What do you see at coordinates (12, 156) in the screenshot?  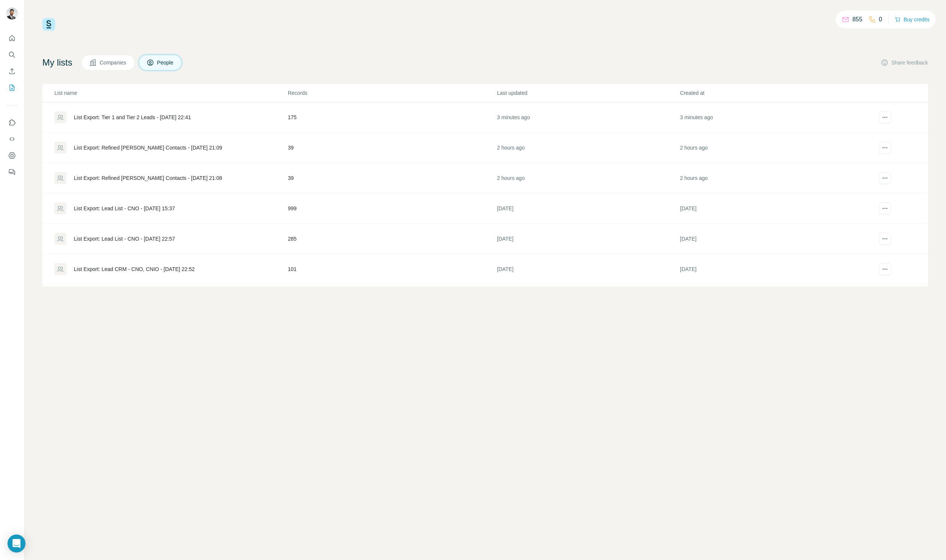 I see `button: Dashboard` at bounding box center [12, 156].